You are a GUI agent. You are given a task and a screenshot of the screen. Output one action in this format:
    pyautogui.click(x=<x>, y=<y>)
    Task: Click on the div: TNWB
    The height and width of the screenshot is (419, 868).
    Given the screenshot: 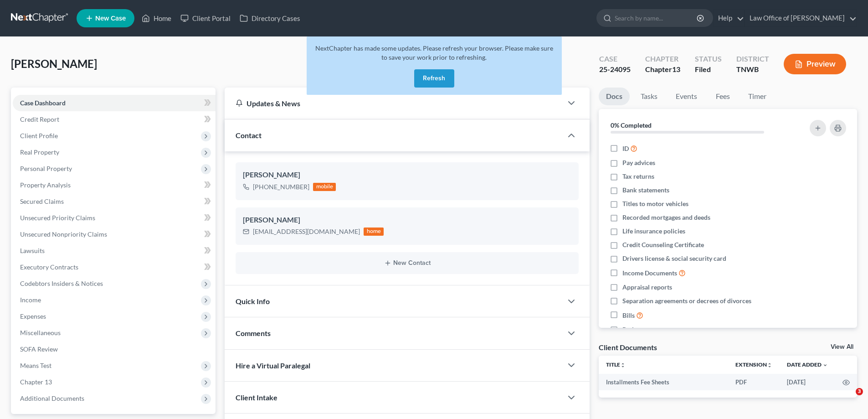 What is the action you would take?
    pyautogui.click(x=753, y=69)
    